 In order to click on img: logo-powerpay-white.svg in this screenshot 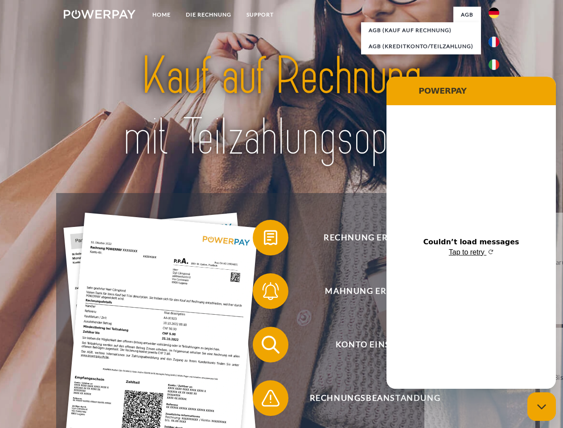, I will do `click(99, 14)`.